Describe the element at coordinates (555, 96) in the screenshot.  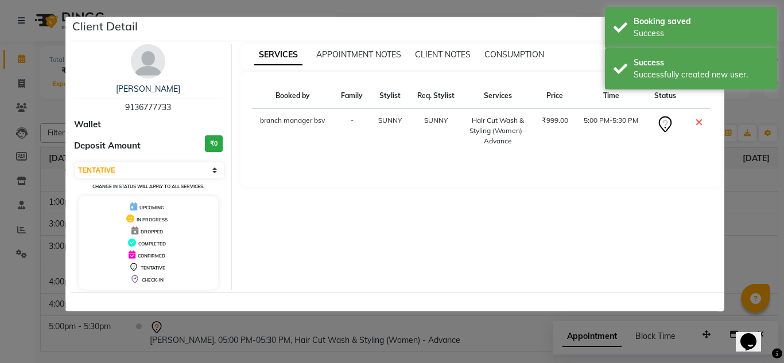
I see `th: Price` at that location.